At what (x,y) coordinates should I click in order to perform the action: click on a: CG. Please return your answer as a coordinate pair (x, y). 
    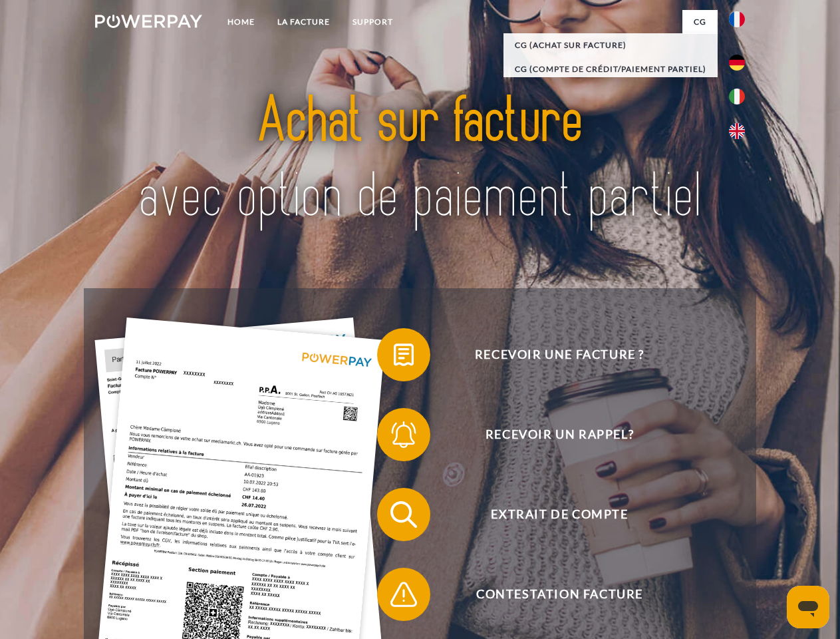
    Looking at the image, I should click on (699, 22).